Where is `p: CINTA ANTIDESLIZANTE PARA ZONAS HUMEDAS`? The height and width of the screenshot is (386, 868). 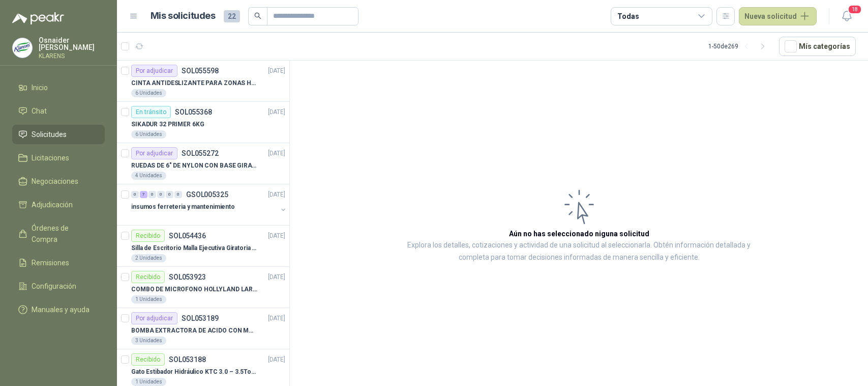 p: CINTA ANTIDESLIZANTE PARA ZONAS HUMEDAS is located at coordinates (194, 83).